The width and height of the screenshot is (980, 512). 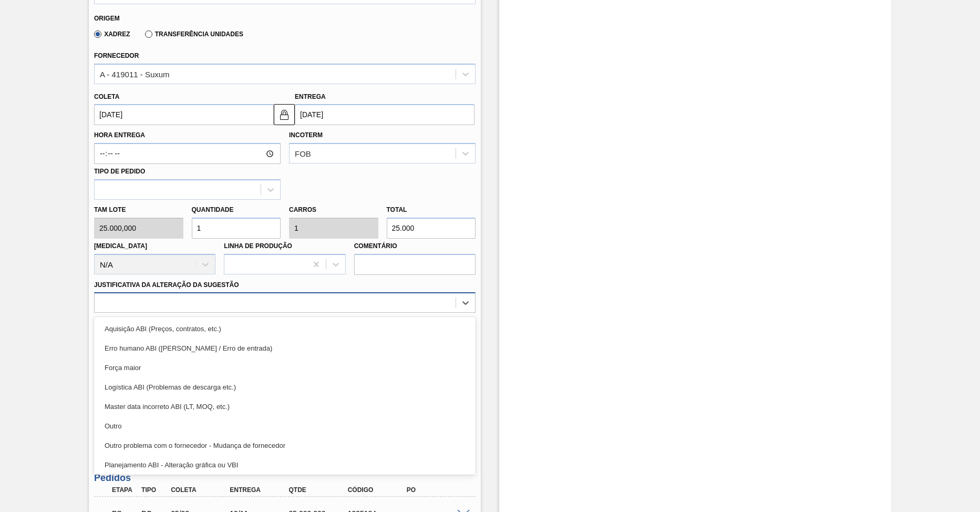 I want to click on div: Outro, so click(x=285, y=426).